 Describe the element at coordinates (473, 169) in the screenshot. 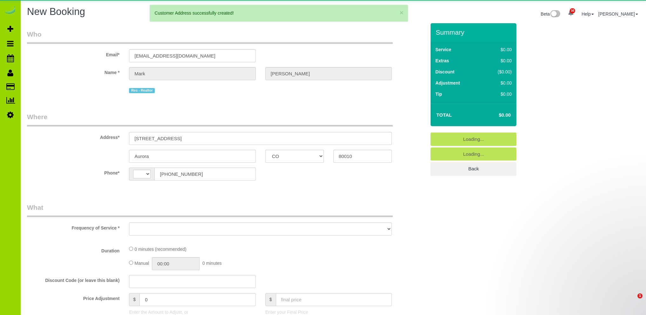

I see `a: Back` at that location.